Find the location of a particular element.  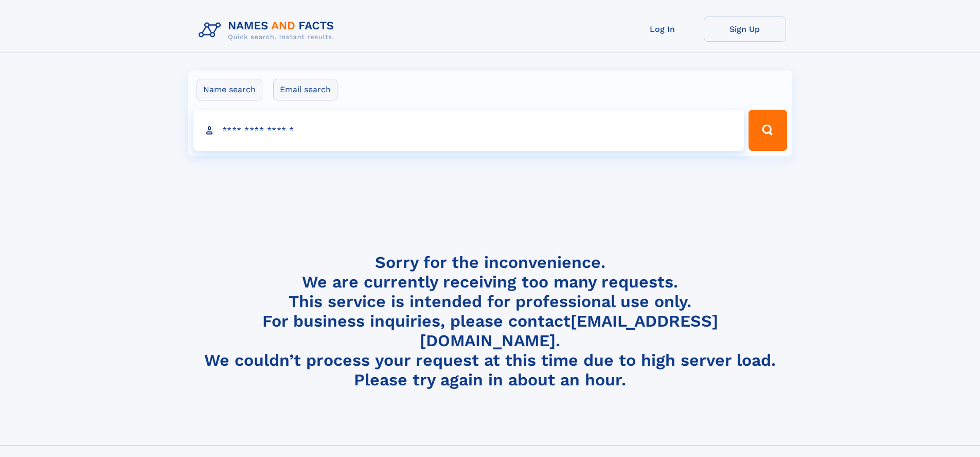

a: Sign Up is located at coordinates (745, 29).